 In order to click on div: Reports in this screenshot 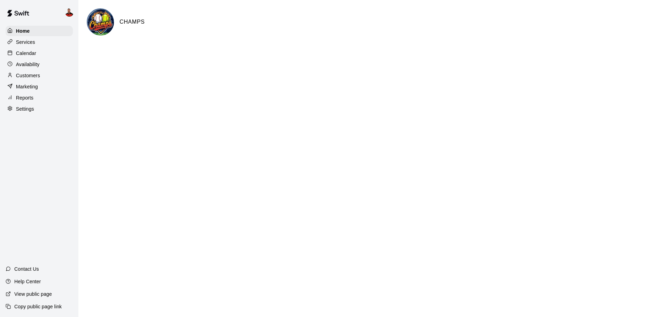, I will do `click(39, 98)`.